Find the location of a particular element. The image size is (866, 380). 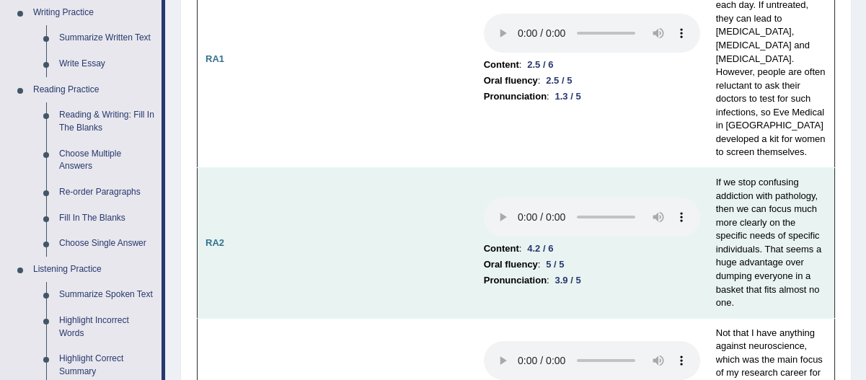

b: RA1 is located at coordinates (215, 58).